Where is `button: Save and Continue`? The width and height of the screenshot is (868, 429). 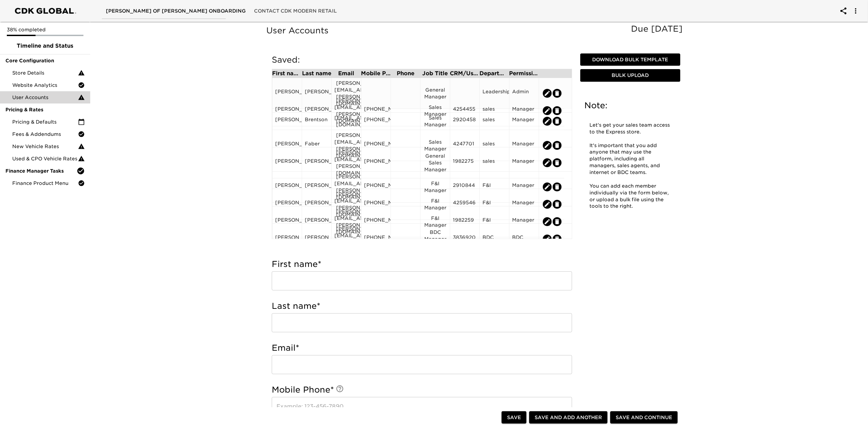 button: Save and Continue is located at coordinates (644, 417).